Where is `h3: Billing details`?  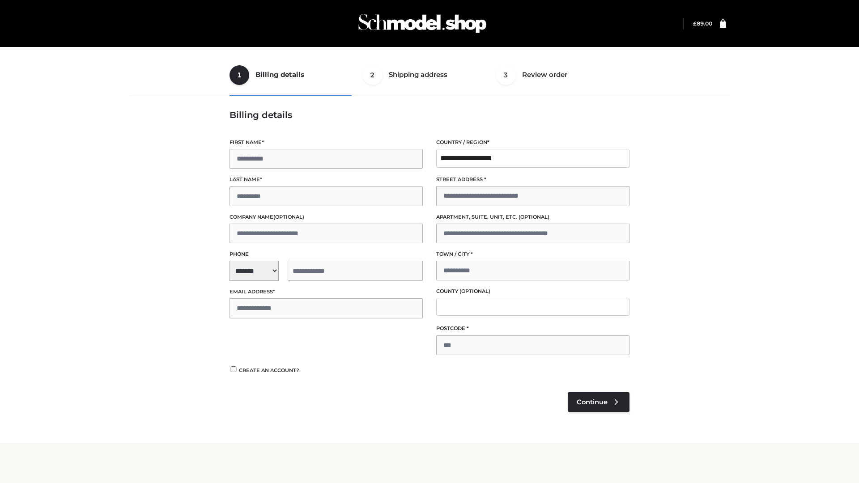 h3: Billing details is located at coordinates (429, 115).